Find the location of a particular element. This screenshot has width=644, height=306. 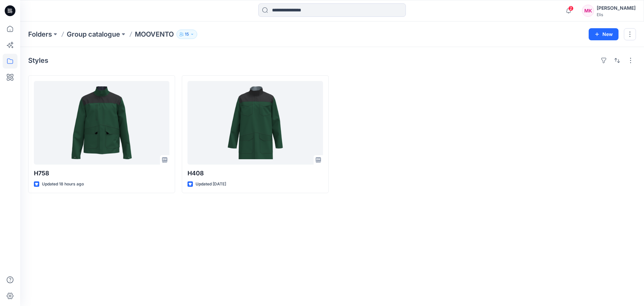

p: MOOVENTO is located at coordinates (154, 34).